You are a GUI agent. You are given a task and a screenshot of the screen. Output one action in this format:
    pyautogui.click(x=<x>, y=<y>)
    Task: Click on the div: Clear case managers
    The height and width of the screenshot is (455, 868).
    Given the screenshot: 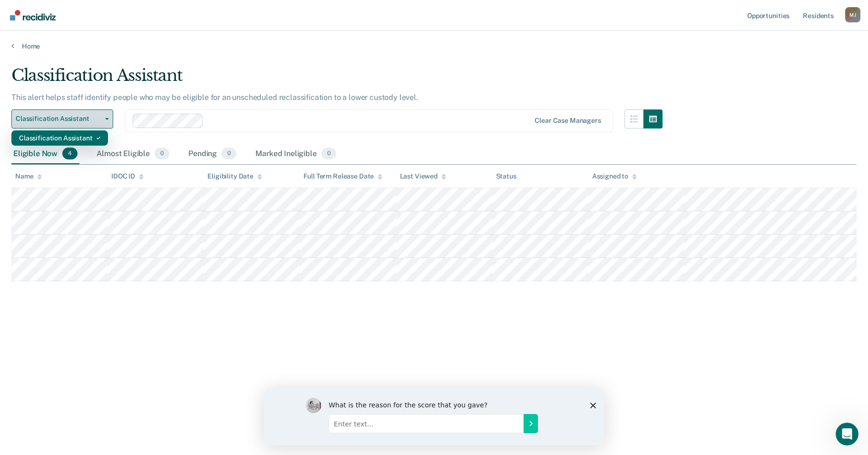 What is the action you would take?
    pyautogui.click(x=567, y=121)
    